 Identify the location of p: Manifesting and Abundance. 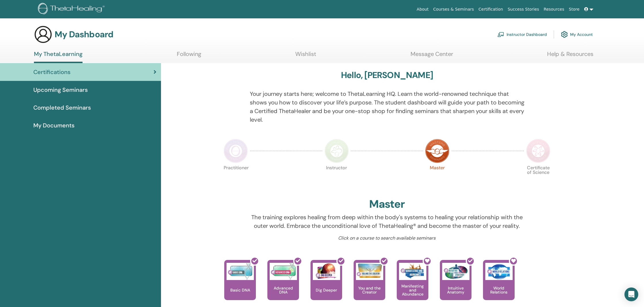
(412, 290).